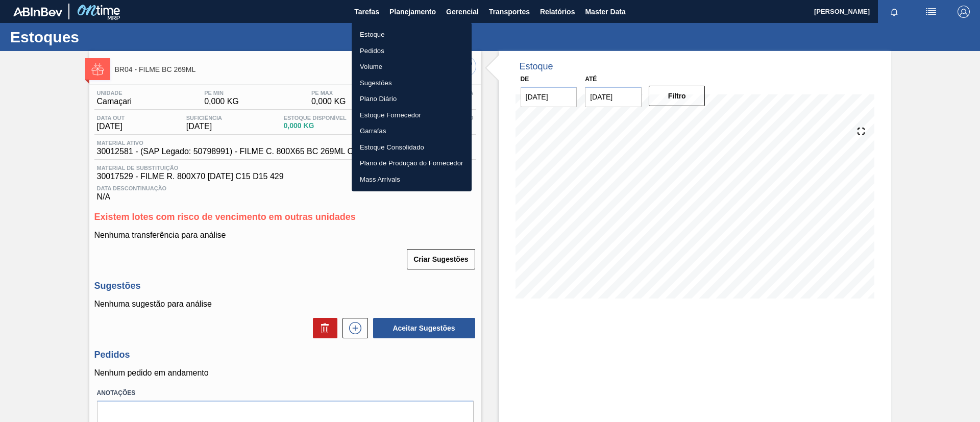 The height and width of the screenshot is (422, 980). I want to click on li: Mass Arrivals, so click(412, 180).